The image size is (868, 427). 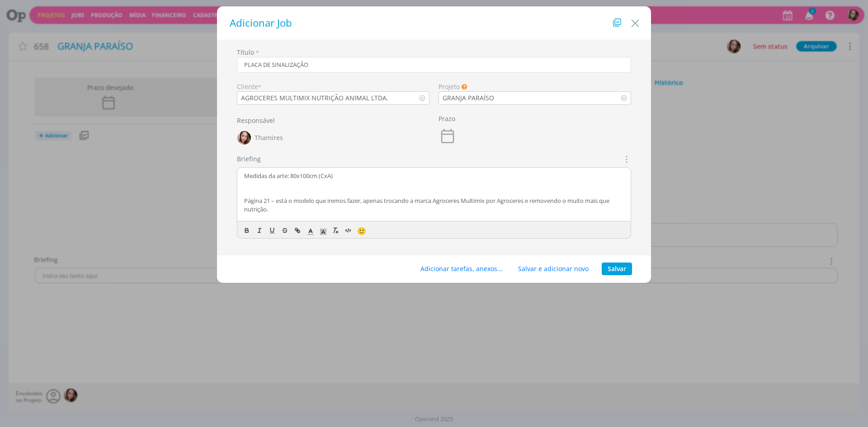 What do you see at coordinates (323, 231) in the screenshot?
I see `span: Cor de Fundo` at bounding box center [323, 231].